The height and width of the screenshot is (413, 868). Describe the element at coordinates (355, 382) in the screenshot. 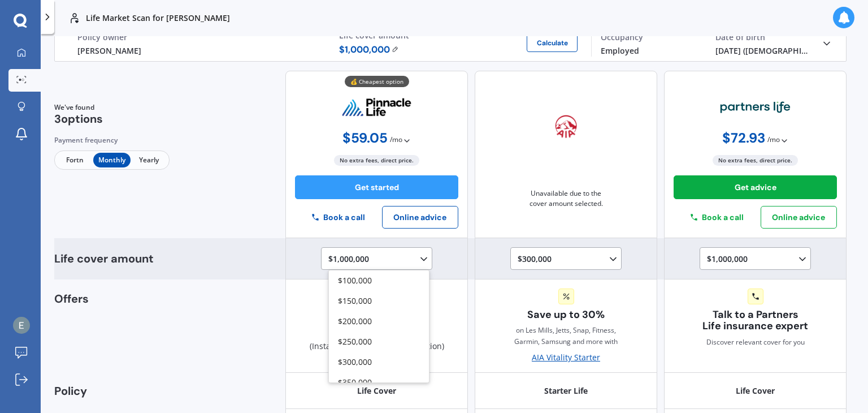

I see `span: $350,000` at that location.